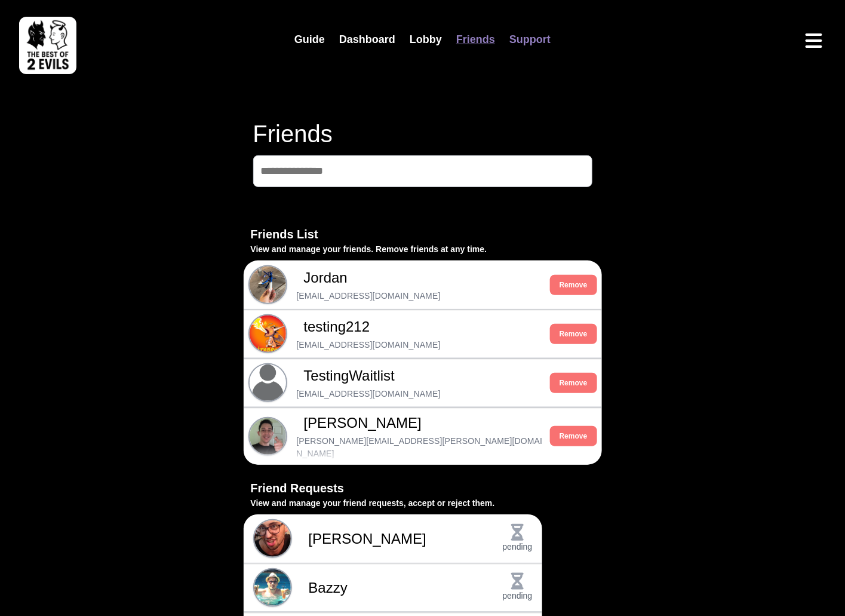 The height and width of the screenshot is (616, 845). Describe the element at coordinates (814, 41) in the screenshot. I see `button: Open menu` at that location.